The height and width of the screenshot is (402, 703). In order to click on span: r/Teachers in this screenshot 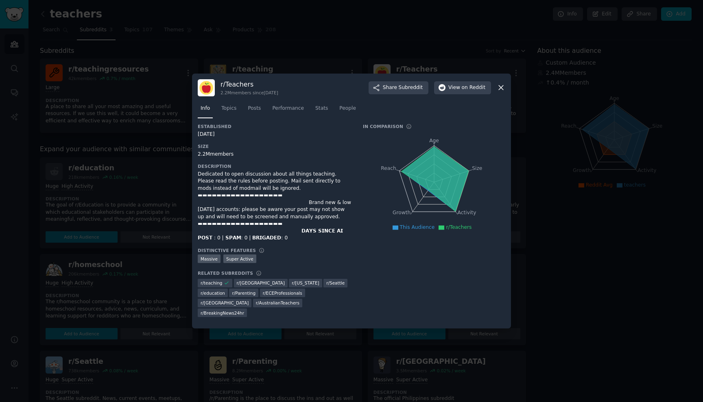, I will do `click(458, 227)`.